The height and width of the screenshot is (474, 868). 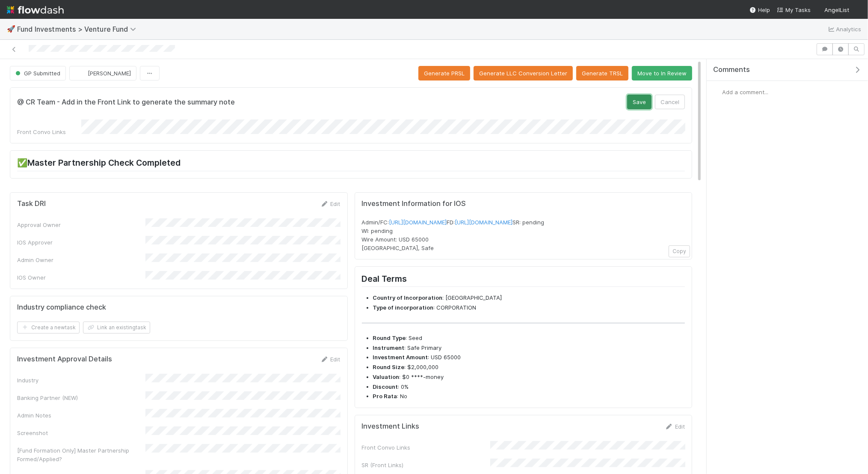 What do you see at coordinates (385, 396) in the screenshot?
I see `strong: Pro Rata` at bounding box center [385, 396].